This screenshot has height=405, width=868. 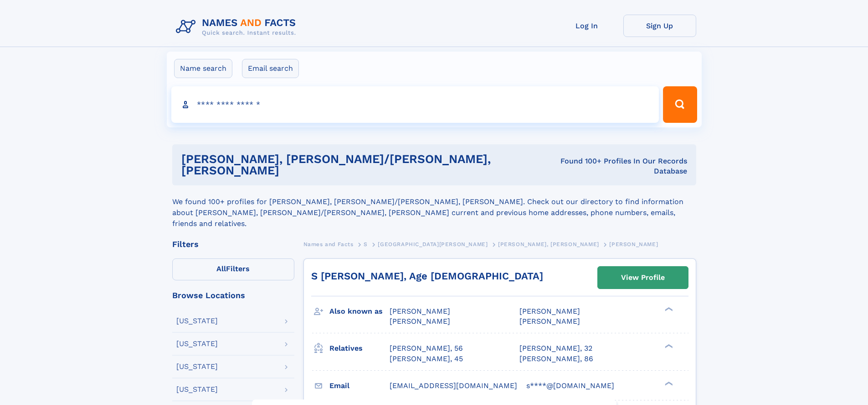 What do you see at coordinates (270, 68) in the screenshot?
I see `label: Email search` at bounding box center [270, 68].